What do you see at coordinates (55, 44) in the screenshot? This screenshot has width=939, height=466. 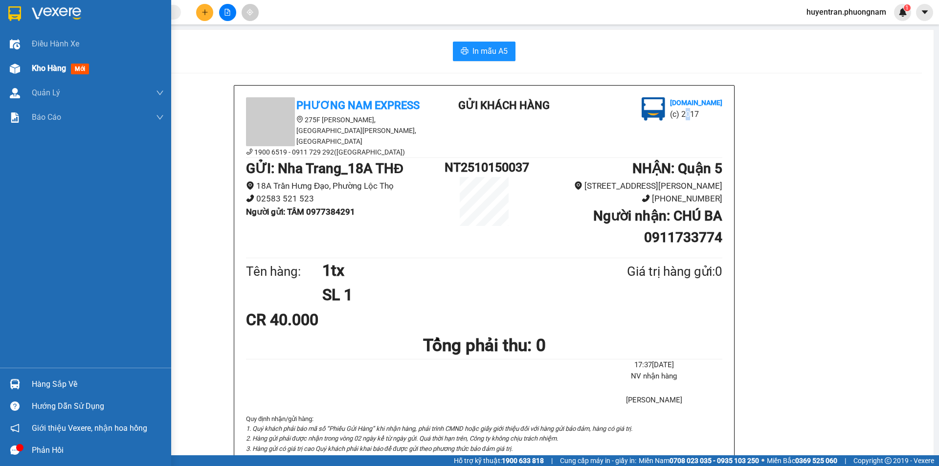 I see `span: Điều hành xe` at bounding box center [55, 44].